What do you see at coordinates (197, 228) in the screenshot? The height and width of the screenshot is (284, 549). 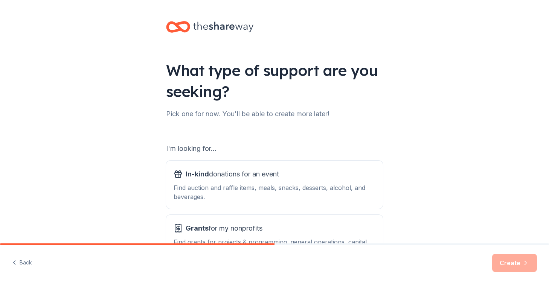 I see `span: Grants` at bounding box center [197, 228].